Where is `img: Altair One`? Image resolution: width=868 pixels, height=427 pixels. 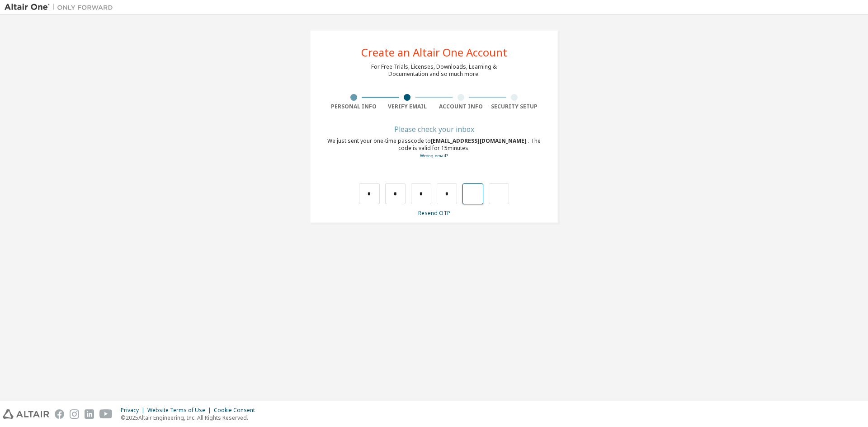
img: Altair One is located at coordinates (61, 7).